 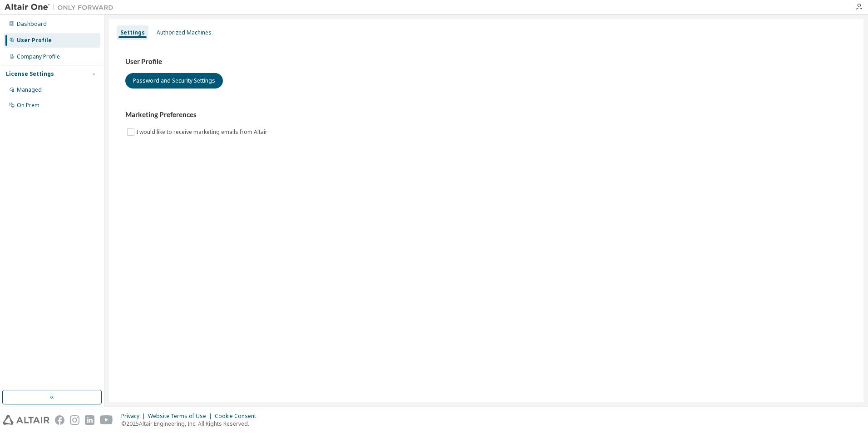 What do you see at coordinates (203, 132) in the screenshot?
I see `label: I would like to receive marketing emails from Altair` at bounding box center [203, 132].